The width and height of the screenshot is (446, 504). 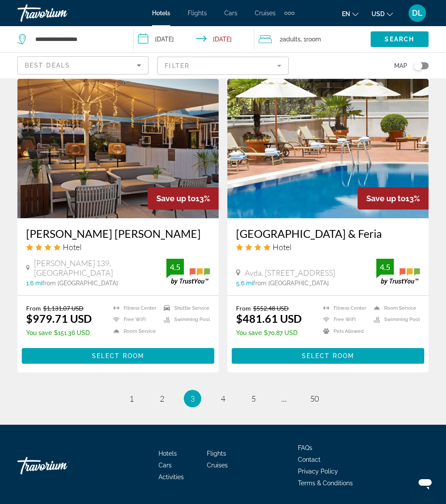 What do you see at coordinates (271, 308) in the screenshot?
I see `del: $552.48 USD` at bounding box center [271, 308].